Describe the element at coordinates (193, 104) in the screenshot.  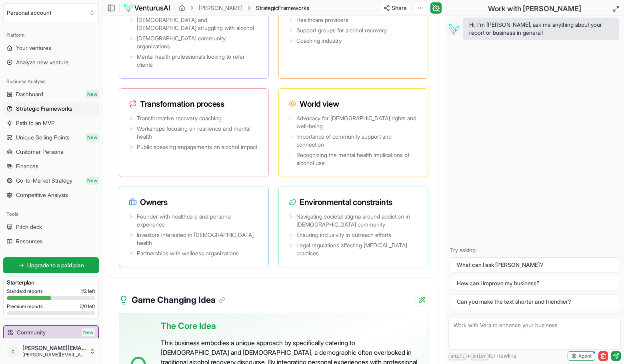
I see `h3: Transformation process` at that location.